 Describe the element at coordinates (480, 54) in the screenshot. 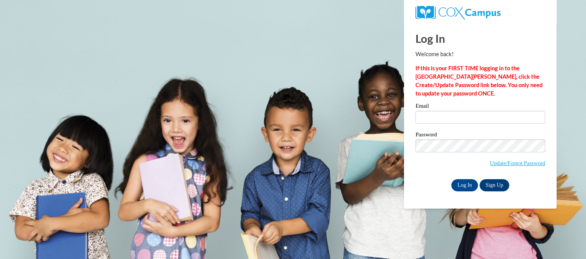

I see `p: Welcome back!` at that location.